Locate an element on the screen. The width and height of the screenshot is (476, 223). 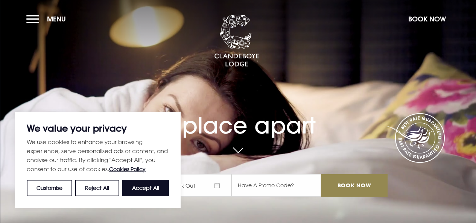
input: Book Now is located at coordinates (354, 185).